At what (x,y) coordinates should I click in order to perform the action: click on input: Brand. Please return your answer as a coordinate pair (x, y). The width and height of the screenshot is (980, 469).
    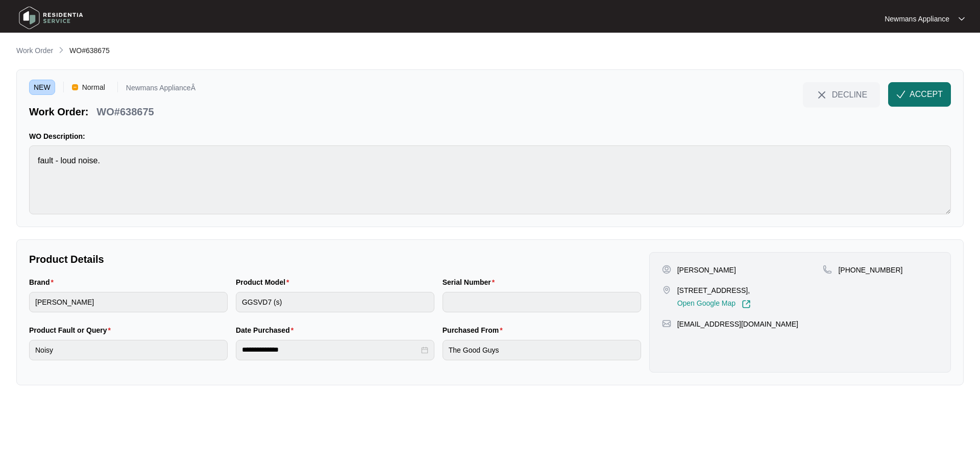
    Looking at the image, I should click on (128, 302).